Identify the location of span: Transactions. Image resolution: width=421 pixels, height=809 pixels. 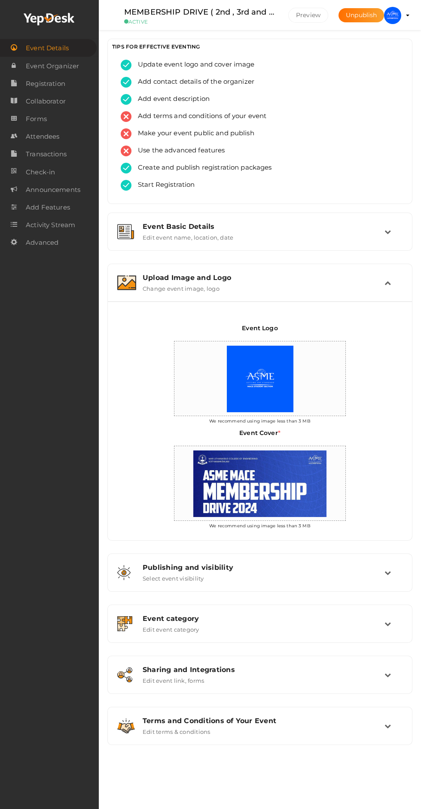
(46, 154).